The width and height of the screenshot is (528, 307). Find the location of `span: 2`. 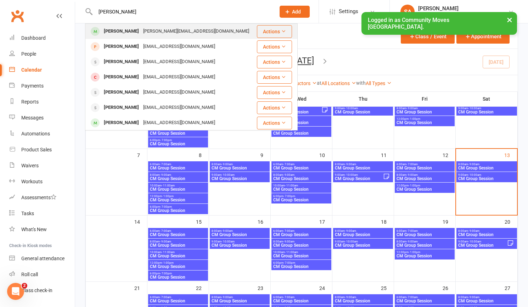

span: 2 is located at coordinates (24, 286).